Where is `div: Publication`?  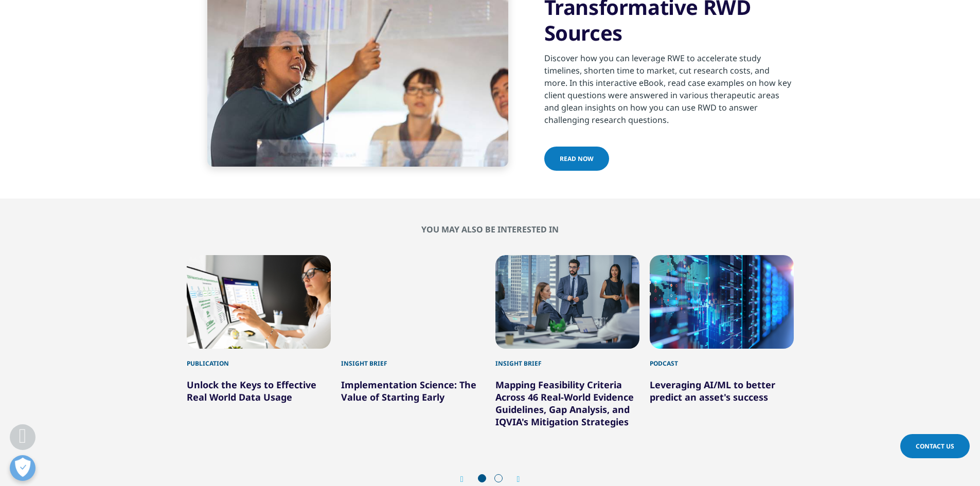 div: Publication is located at coordinates (259, 359).